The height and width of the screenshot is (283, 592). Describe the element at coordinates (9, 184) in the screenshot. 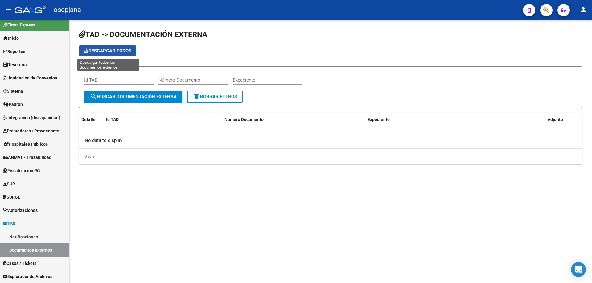

I see `span: SUR` at that location.